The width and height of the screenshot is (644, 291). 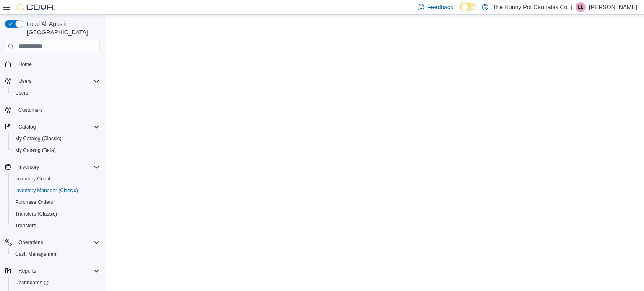 I want to click on button: Purchase Orders, so click(x=56, y=202).